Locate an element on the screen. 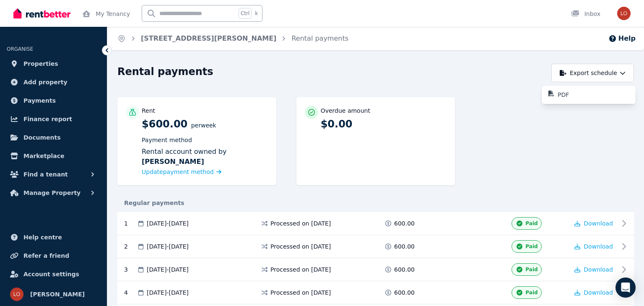  span: Manage Property is located at coordinates (52, 193).